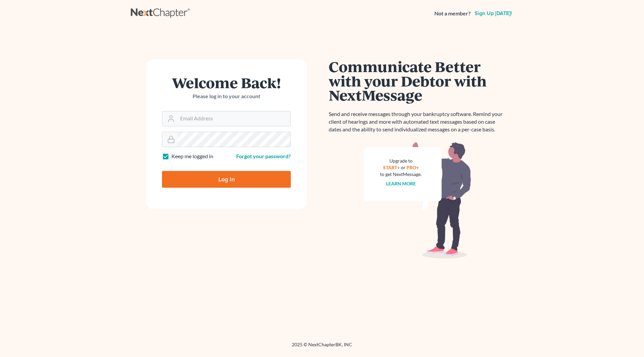  What do you see at coordinates (322, 347) in the screenshot?
I see `div: 2025 © NextChapterBK, INC` at bounding box center [322, 347].